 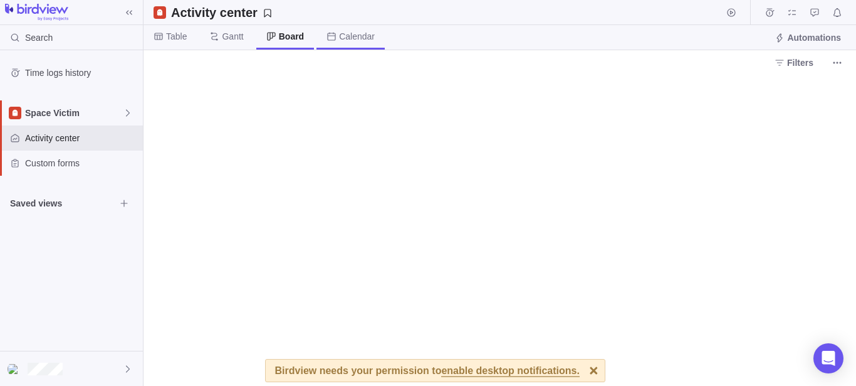 I want to click on span: Custom forms, so click(x=81, y=163).